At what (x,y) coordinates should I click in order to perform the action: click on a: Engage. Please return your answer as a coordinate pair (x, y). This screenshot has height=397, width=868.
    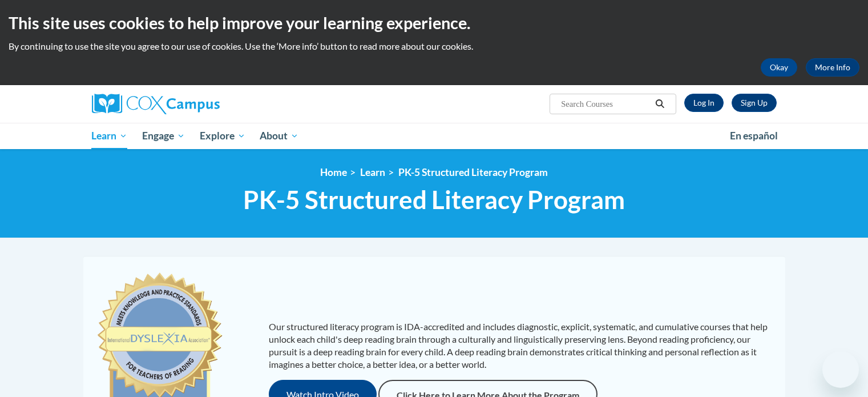
    Looking at the image, I should click on (163, 136).